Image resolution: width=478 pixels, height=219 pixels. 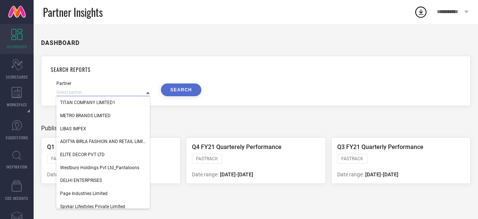 What do you see at coordinates (85, 115) in the screenshot?
I see `span: METRO BRANDS LIMITED` at bounding box center [85, 115].